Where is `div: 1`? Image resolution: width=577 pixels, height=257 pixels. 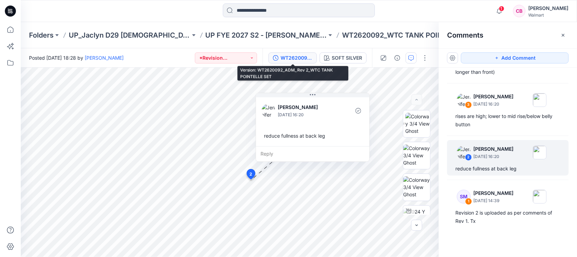 div: 1 is located at coordinates (468, 202).